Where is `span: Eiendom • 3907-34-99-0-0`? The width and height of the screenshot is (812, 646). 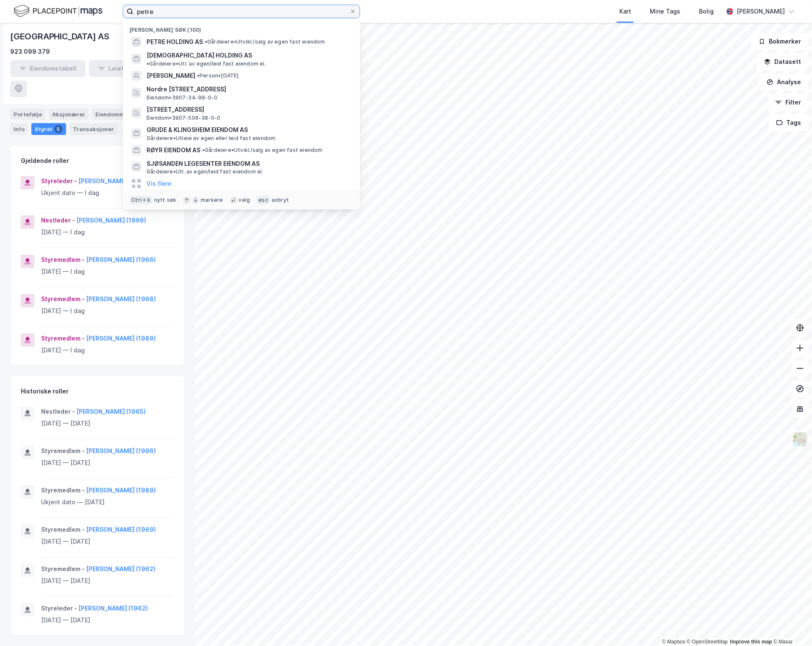
span: Eiendom • 3907-34-99-0-0 is located at coordinates (181, 98).